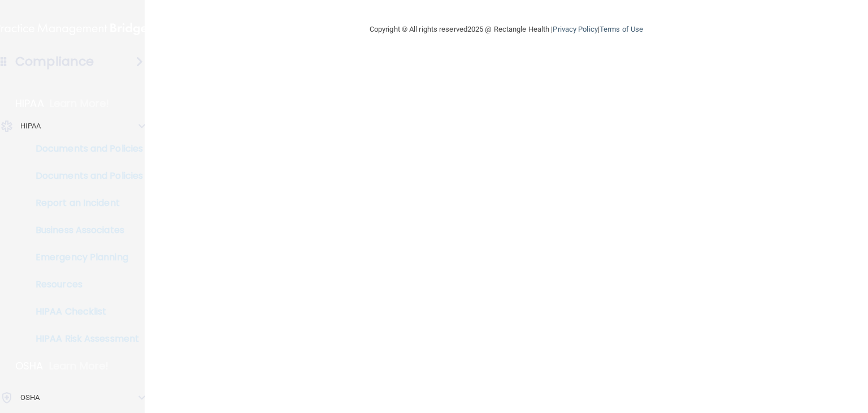  I want to click on p: Business Associates, so click(84, 230).